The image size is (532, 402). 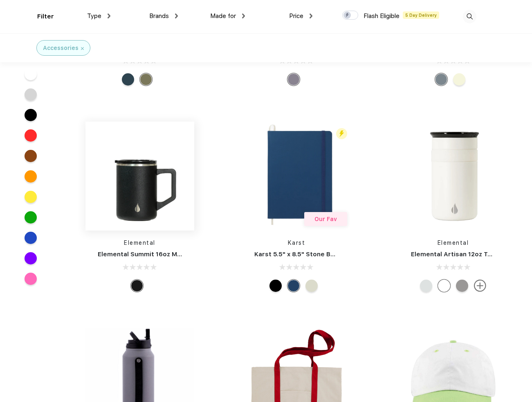 What do you see at coordinates (94, 16) in the screenshot?
I see `span: Type` at bounding box center [94, 16].